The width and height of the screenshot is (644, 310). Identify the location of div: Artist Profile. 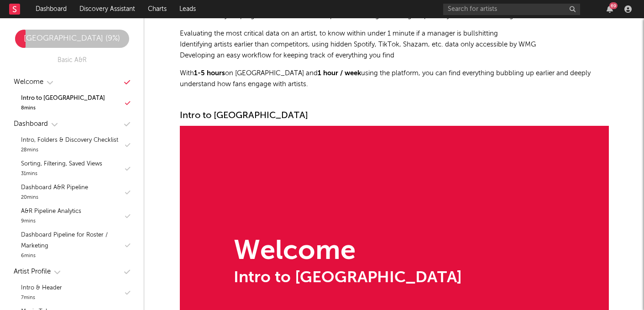
(32, 272).